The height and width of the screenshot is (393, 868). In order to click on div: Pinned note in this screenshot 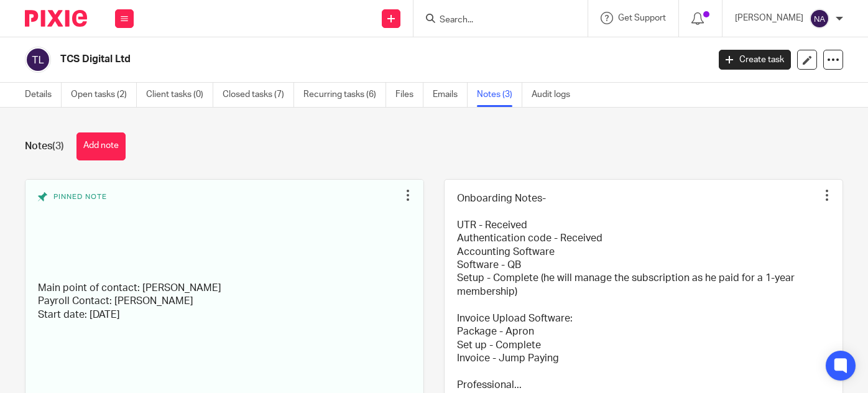, I will do `click(218, 232)`.